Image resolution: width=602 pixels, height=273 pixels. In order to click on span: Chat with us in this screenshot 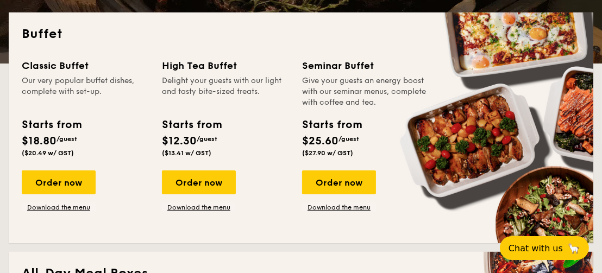, I will do `click(536, 248)`.